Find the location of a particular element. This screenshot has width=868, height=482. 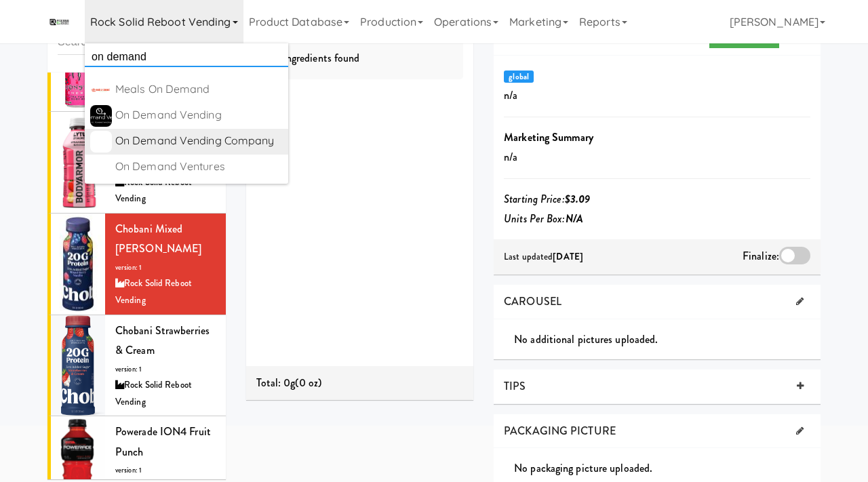

div: No ingredients found is located at coordinates (360, 58).